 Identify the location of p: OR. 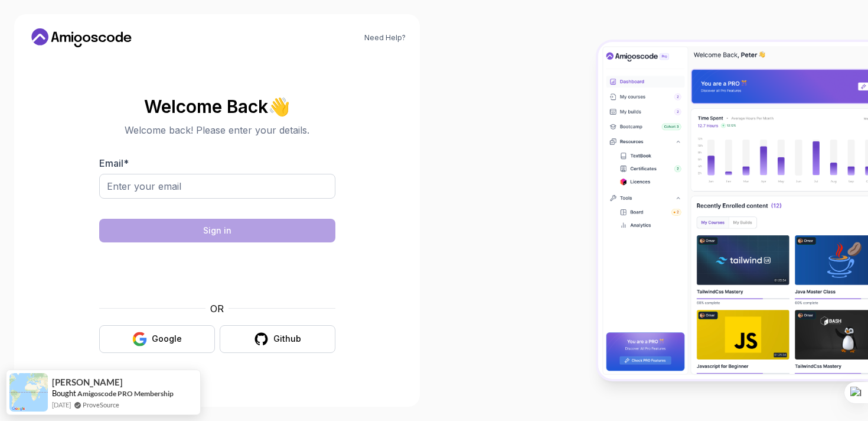
(217, 308).